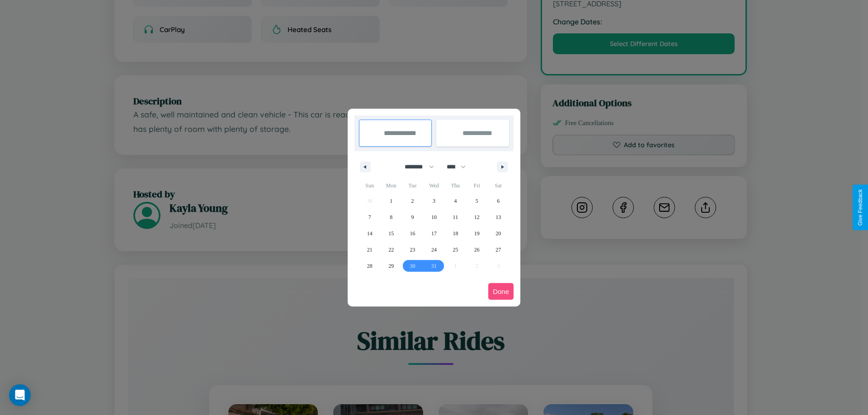 This screenshot has height=415, width=868. I want to click on button: 25, so click(456, 250).